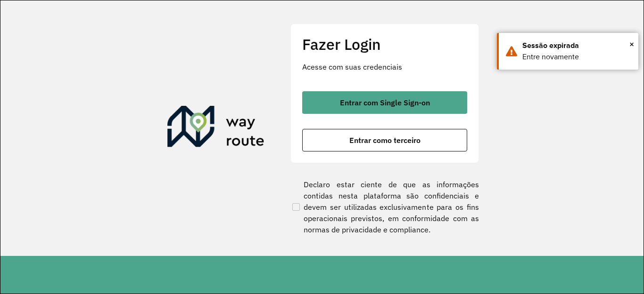 The width and height of the screenshot is (644, 294). I want to click on div: Sessão expirada, so click(576, 46).